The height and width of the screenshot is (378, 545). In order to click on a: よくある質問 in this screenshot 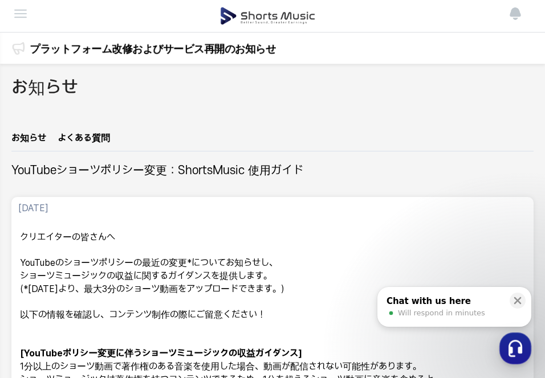, I will do `click(84, 141)`.